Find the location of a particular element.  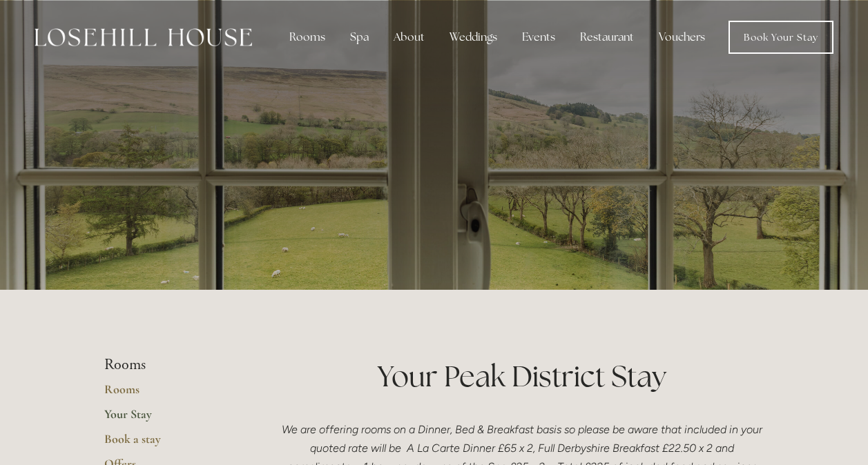

img: Losehill House is located at coordinates (143, 37).